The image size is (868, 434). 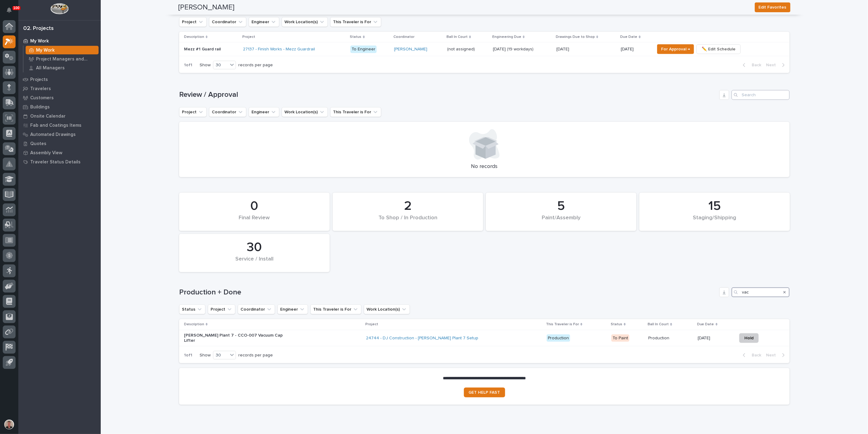 What do you see at coordinates (249, 37) in the screenshot?
I see `p: Project` at bounding box center [249, 37].